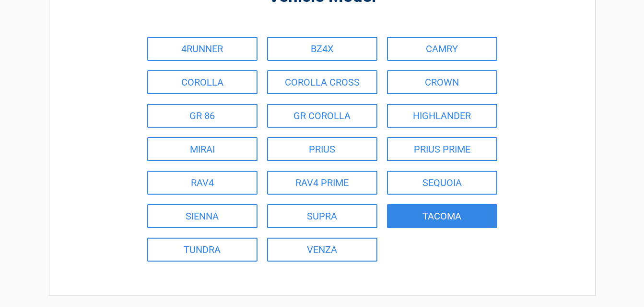 The height and width of the screenshot is (307, 644). What do you see at coordinates (322, 183) in the screenshot?
I see `a: RAV4 PRIME` at bounding box center [322, 183].